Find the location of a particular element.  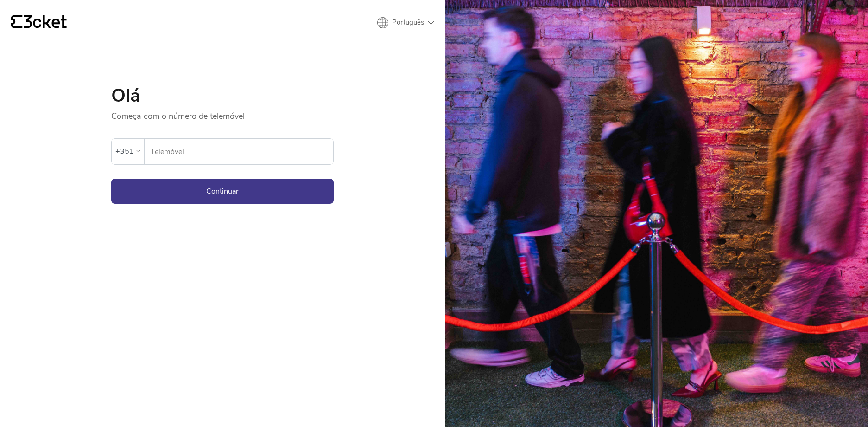

button: Continuar is located at coordinates (223, 191).